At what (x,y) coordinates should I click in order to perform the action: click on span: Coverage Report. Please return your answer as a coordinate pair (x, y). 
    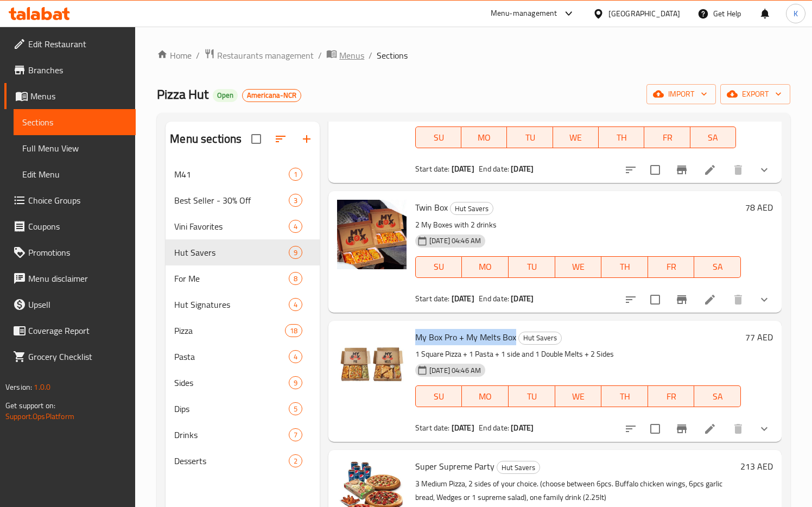
    Looking at the image, I should click on (78, 331).